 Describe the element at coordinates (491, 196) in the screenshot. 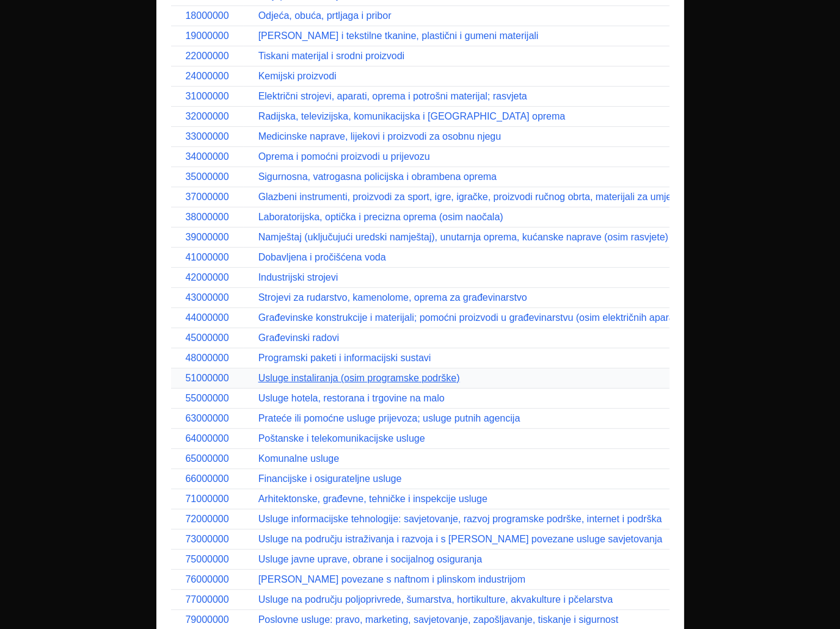

I see `a: Glazbeni instrumenti, proizvodi za sport, igre, igračke, proizvodi ručnog obrta, materijali za um...` at that location.